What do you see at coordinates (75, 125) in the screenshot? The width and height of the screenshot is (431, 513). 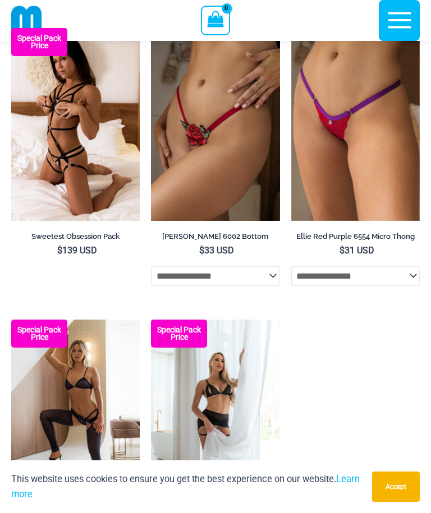 I see `a: Sweetest Obsession Black 1129 Bra 6119 Bottom 1939 Bodysuit 01 99` at bounding box center [75, 125].